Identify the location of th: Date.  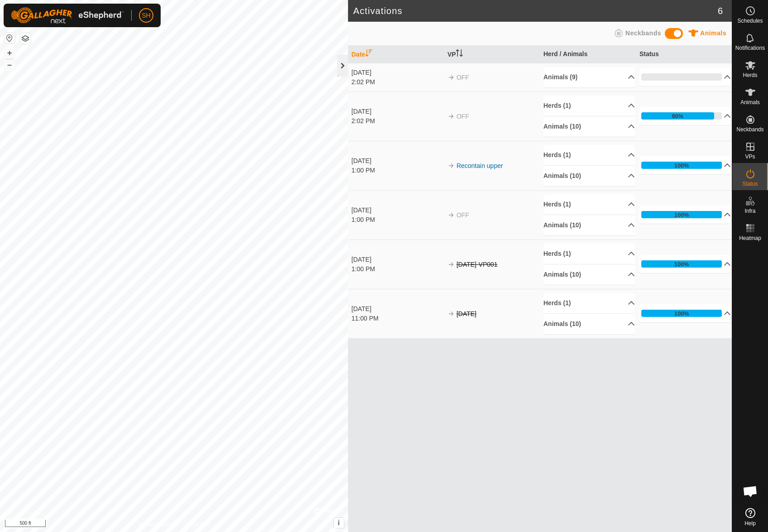
(396, 54).